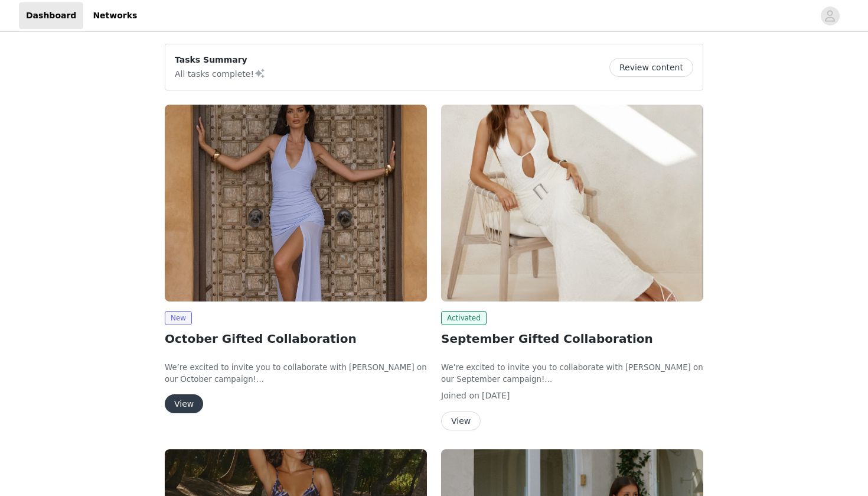 The image size is (868, 496). What do you see at coordinates (51, 15) in the screenshot?
I see `a: Dashboard` at bounding box center [51, 15].